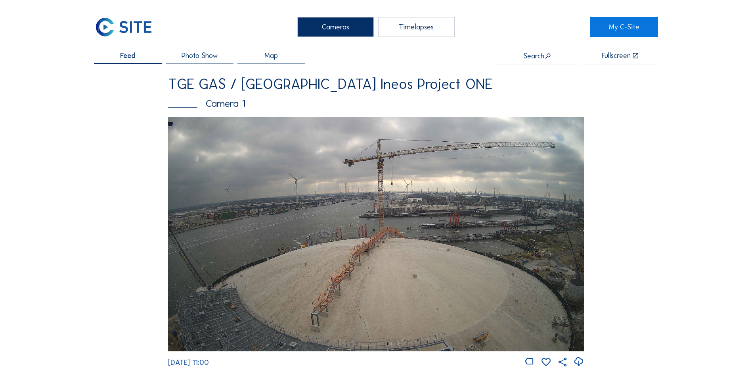 Image resolution: width=752 pixels, height=370 pixels. Describe the element at coordinates (376, 103) in the screenshot. I see `div: Camera 1` at that location.